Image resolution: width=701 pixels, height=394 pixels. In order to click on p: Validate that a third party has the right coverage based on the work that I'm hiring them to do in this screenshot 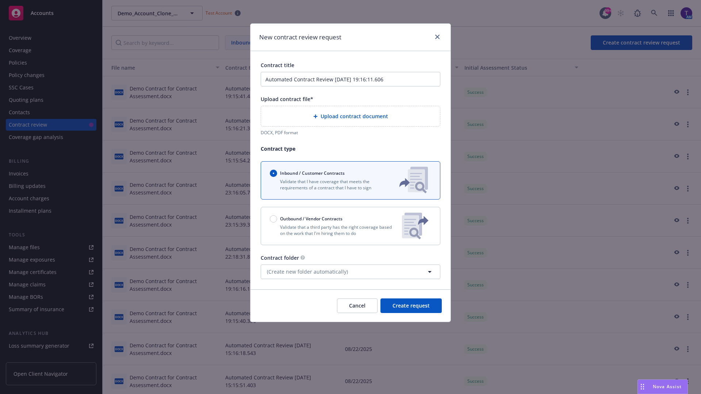, I will do `click(333, 230)`.